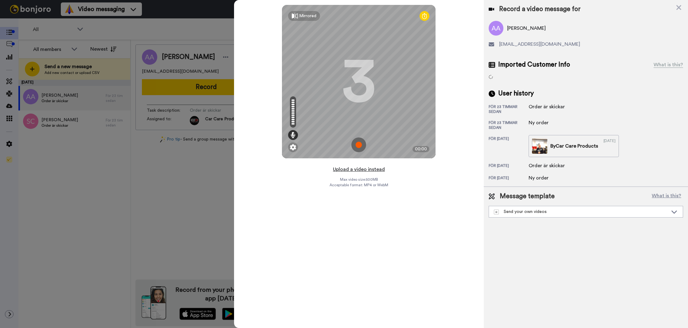 The image size is (688, 328). What do you see at coordinates (359, 145) in the screenshot?
I see `img: ic_record_start.svg` at bounding box center [359, 145].